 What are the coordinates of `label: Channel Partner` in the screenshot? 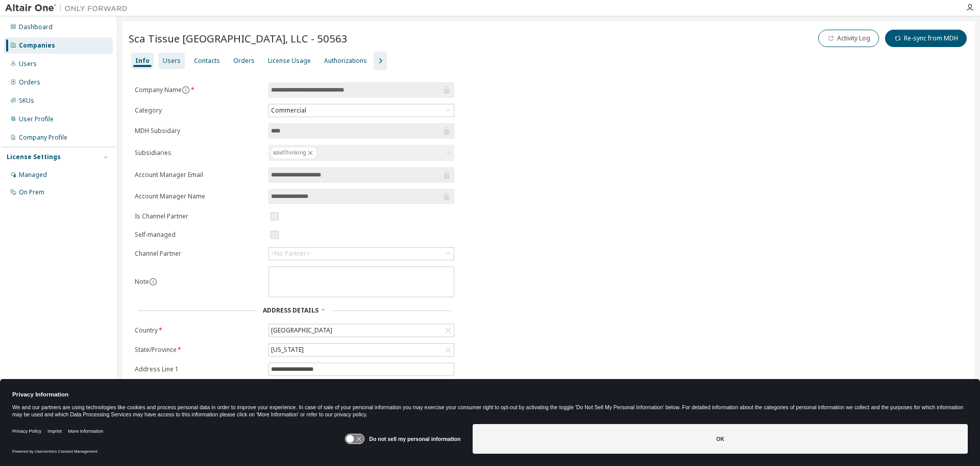 It's located at (199, 253).